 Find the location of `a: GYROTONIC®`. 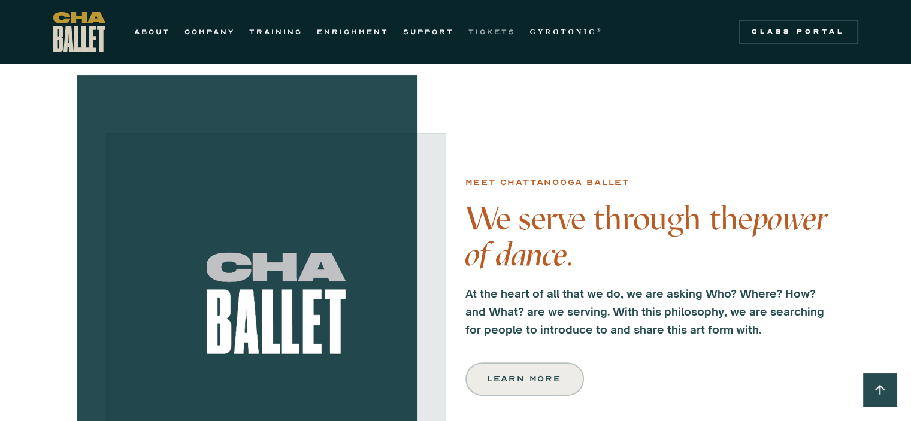

a: GYROTONIC® is located at coordinates (566, 32).